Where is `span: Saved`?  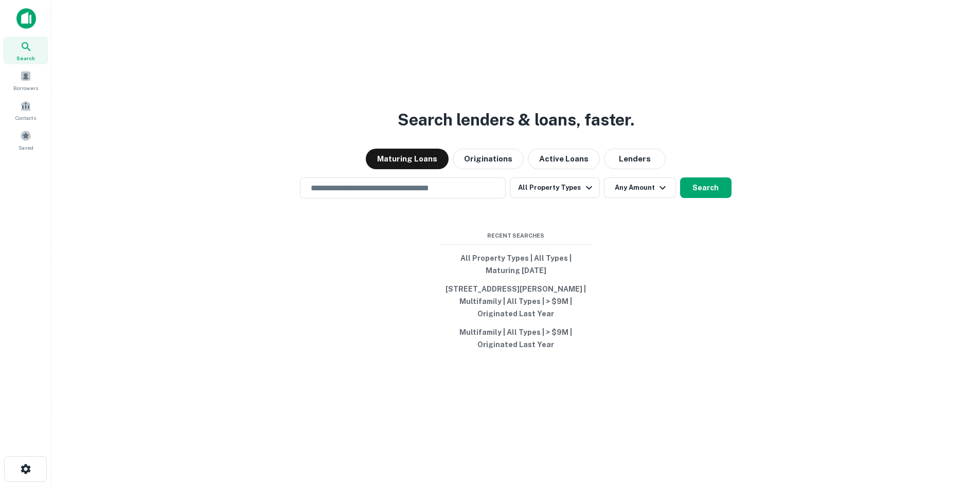 span: Saved is located at coordinates (25, 148).